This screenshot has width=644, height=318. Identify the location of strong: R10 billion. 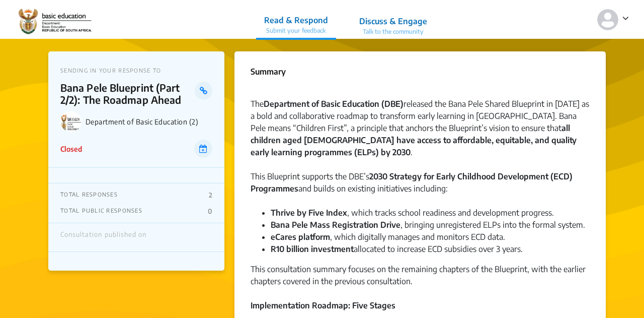
(290, 248).